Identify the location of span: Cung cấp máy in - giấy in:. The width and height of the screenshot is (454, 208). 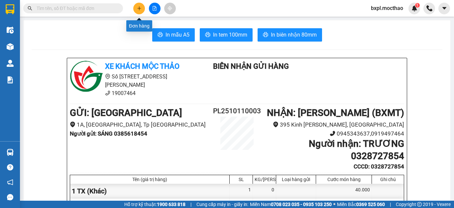
(222, 204).